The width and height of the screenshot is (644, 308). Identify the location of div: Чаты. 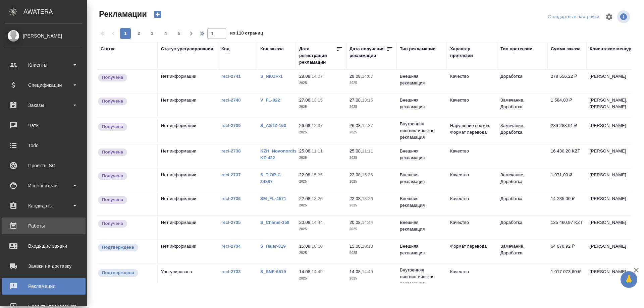
(43, 125).